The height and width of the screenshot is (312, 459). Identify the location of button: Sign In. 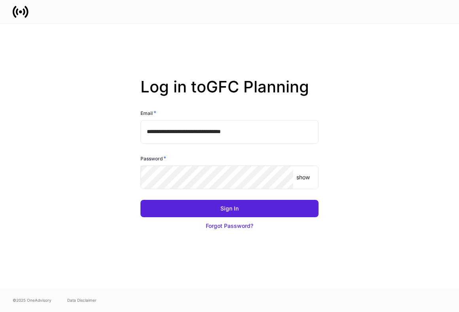
(229, 209).